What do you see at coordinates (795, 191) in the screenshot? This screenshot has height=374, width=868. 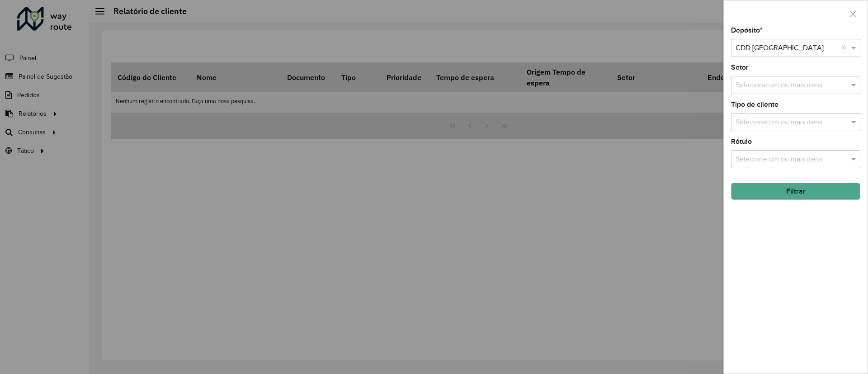 I see `button: Filtrar` at bounding box center [795, 191].